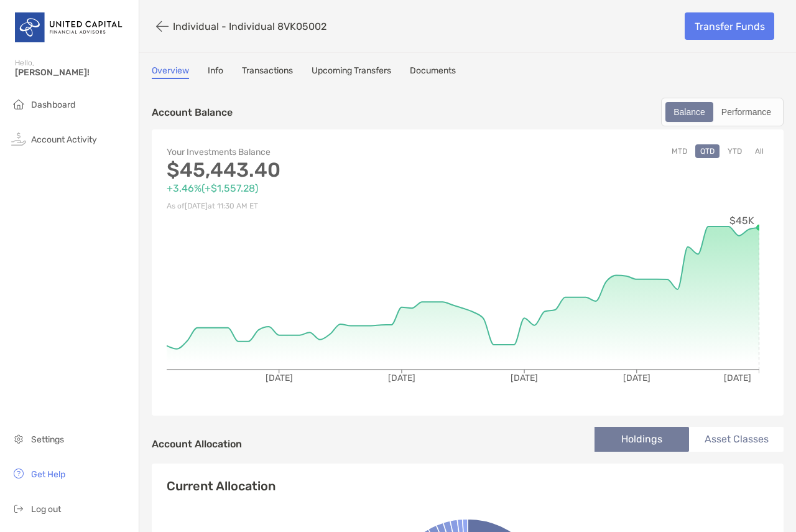 This screenshot has height=532, width=796. Describe the element at coordinates (317, 152) in the screenshot. I see `p: Your Investments Balance` at that location.